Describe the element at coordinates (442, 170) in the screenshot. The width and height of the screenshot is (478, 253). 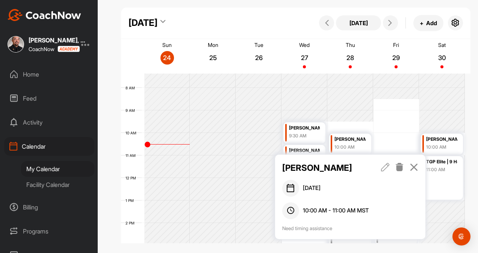
I see `div: 11:00 AM` at that location.